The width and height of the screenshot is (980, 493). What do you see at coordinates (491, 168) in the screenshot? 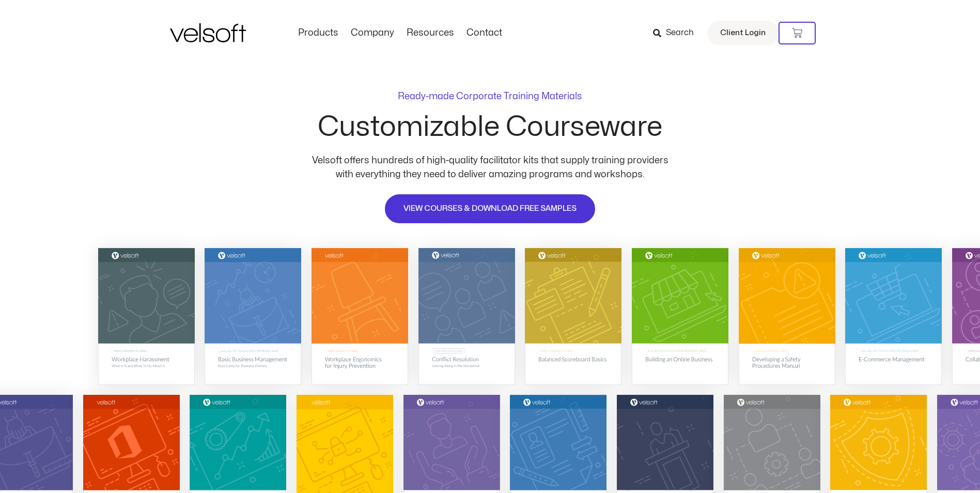
I see `p: Velsoft offers hundreds of high-quality facilitator kits that supply training providers with ever...` at bounding box center [491, 168].